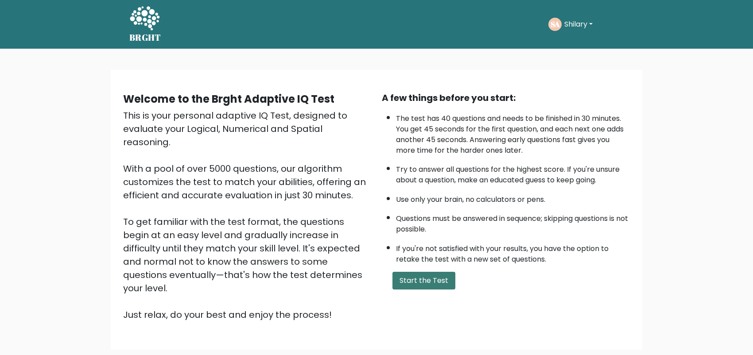  I want to click on li: Try to answer all questions for the highest score. If you're unsure about a question, make an edu..., so click(513, 173).